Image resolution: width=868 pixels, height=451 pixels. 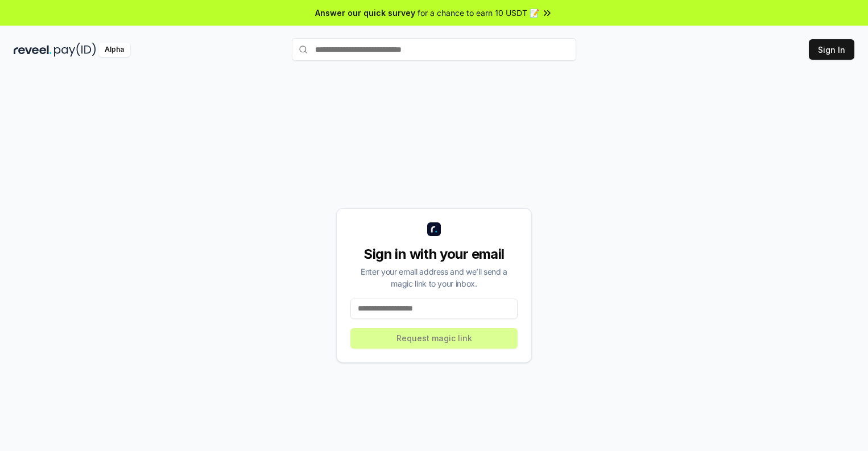 What do you see at coordinates (831, 49) in the screenshot?
I see `button: Sign In` at bounding box center [831, 49].